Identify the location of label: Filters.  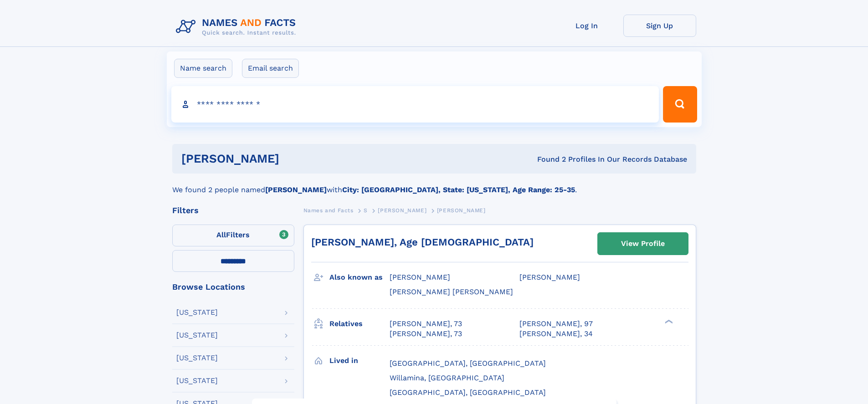
(233, 236).